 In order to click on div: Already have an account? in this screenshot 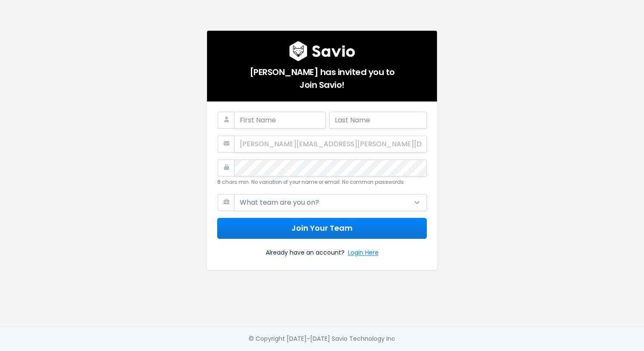, I will do `click(322, 249)`.